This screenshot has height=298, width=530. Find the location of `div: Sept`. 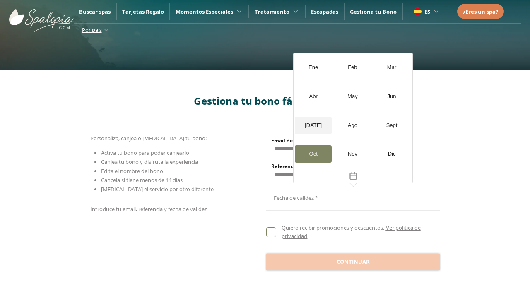

div: Sept is located at coordinates (392, 126).